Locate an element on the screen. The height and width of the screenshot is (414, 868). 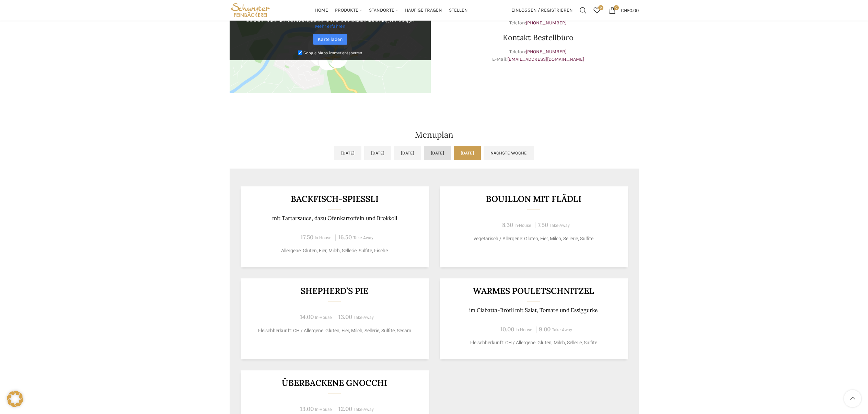
span: Produkte is located at coordinates (347, 10).